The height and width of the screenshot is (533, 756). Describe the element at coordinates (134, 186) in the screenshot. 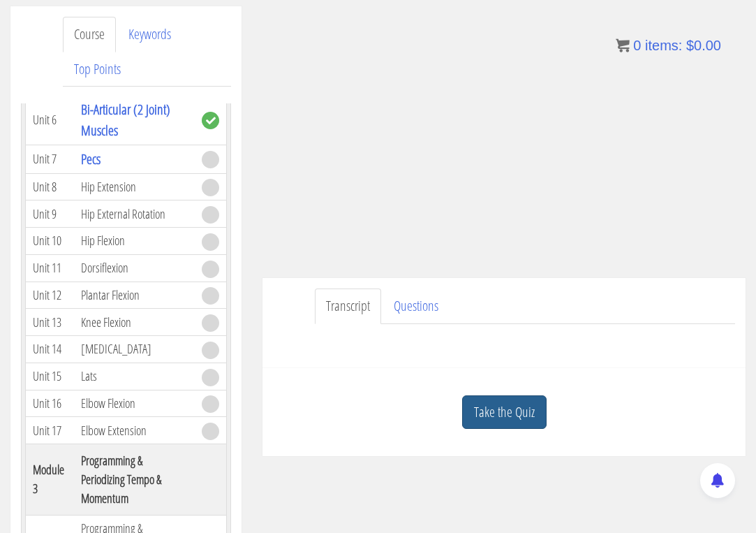

I see `td: Hip Extension` at that location.